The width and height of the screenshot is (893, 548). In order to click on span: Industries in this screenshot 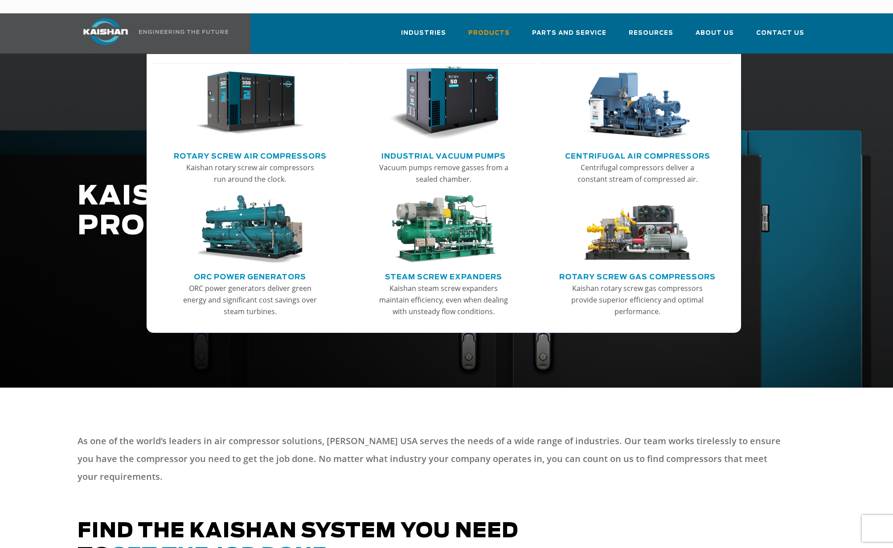, I will do `click(424, 33)`.